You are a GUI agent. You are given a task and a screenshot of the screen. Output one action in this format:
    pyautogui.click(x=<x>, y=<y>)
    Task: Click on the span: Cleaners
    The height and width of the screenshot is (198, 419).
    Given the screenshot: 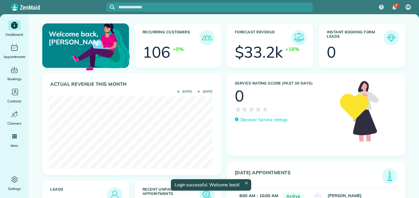 What is the action you would take?
    pyautogui.click(x=14, y=123)
    